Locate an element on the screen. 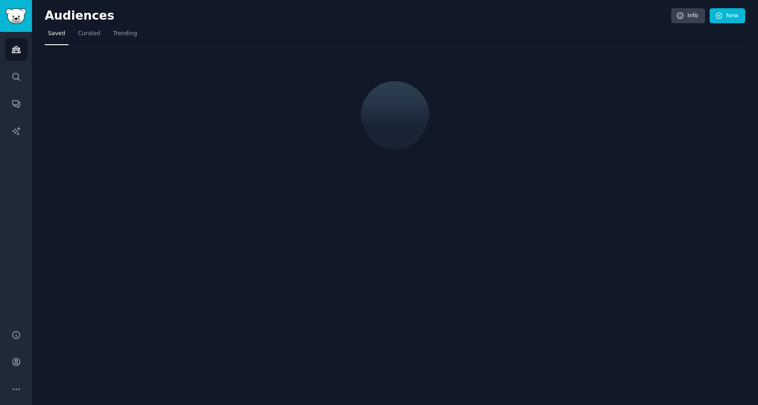  a: Curated is located at coordinates (89, 36).